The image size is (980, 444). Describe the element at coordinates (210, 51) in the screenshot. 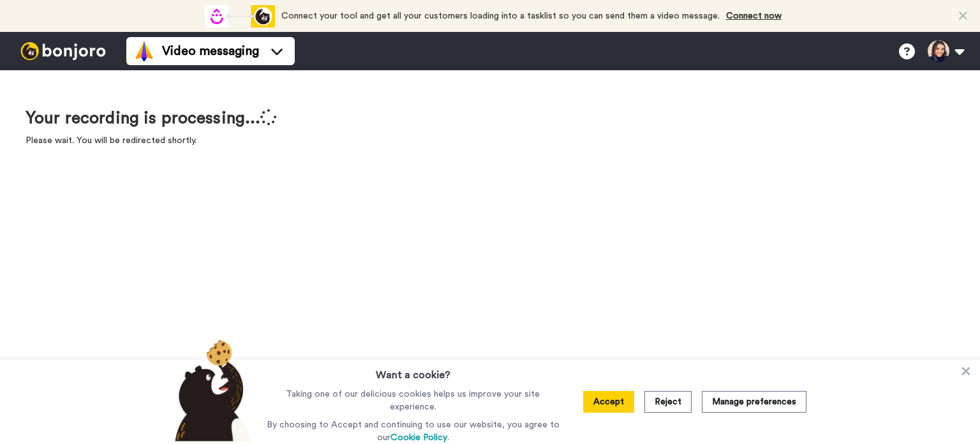

I see `span: Video messaging` at that location.